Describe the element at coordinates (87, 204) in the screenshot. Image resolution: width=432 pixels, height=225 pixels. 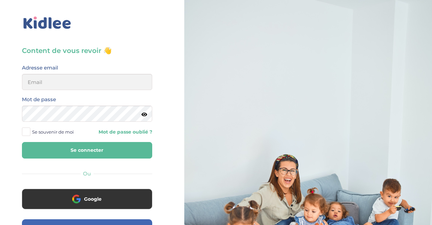
I see `a: Google` at that location.